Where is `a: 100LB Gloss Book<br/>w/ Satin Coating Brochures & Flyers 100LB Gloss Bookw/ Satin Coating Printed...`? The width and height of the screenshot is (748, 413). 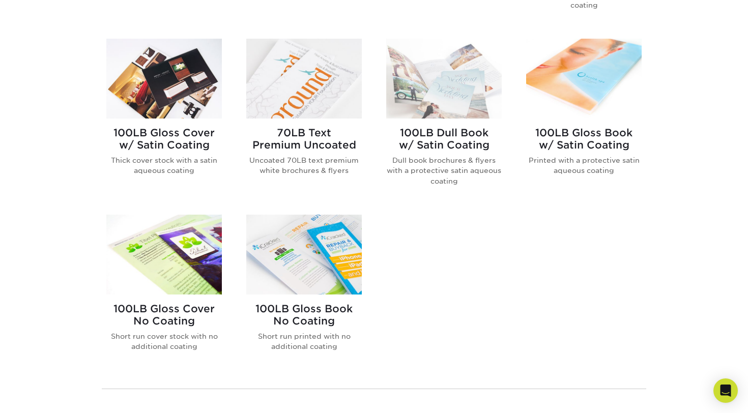 a: 100LB Gloss Book<br/>w/ Satin Coating Brochures & Flyers 100LB Gloss Bookw/ Satin Coating Printed... is located at coordinates (584, 121).